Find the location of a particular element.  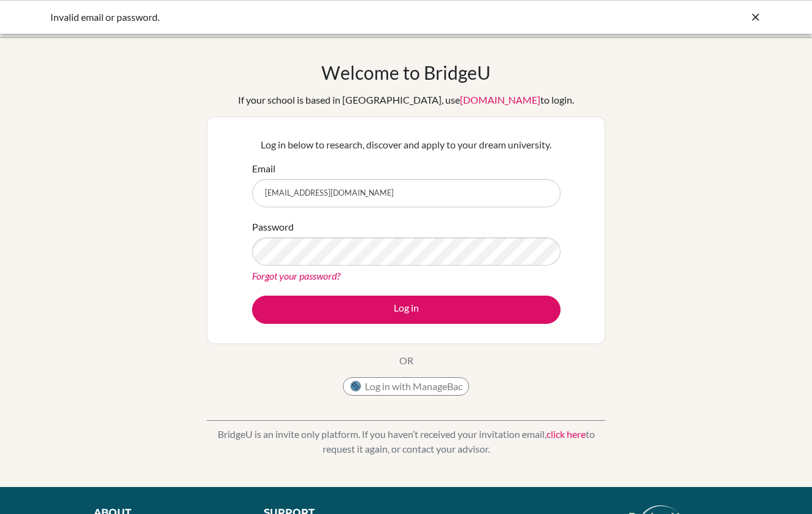

p: Log in below to research, discover and apply to your dream university. is located at coordinates (406, 145).